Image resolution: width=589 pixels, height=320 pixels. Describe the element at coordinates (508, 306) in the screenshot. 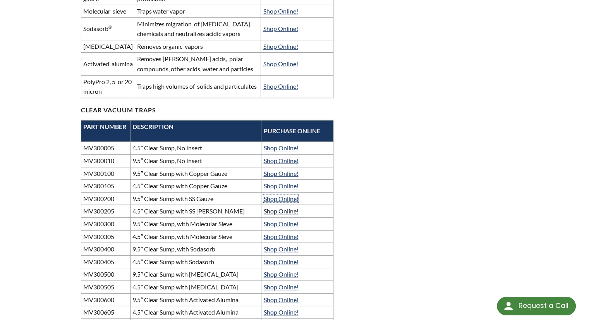

I see `img: round button` at that location.